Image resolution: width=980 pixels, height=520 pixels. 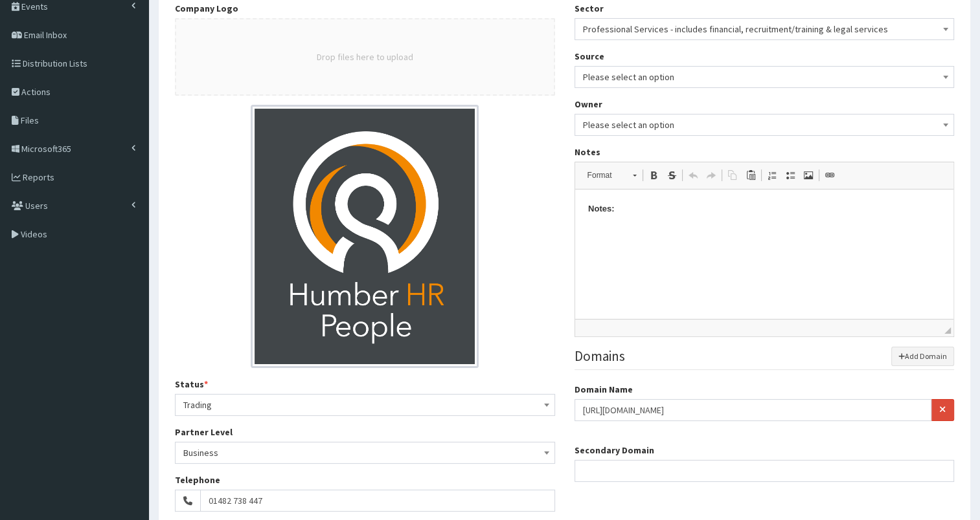 I want to click on label: Secondary Domain, so click(x=614, y=450).